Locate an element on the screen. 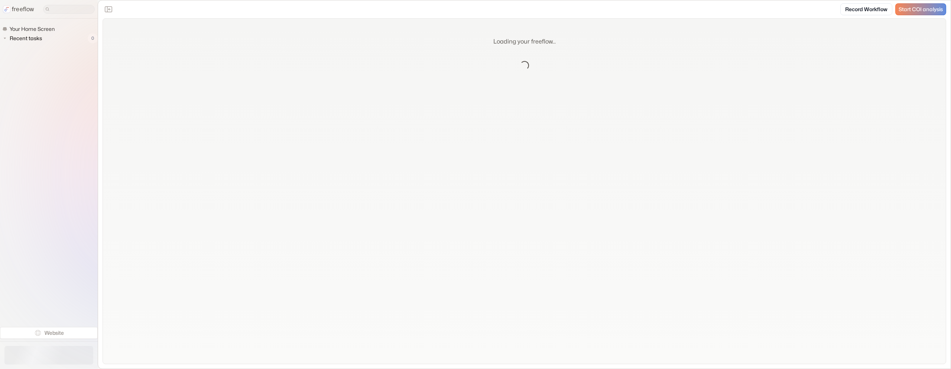  a: Start COI analysis is located at coordinates (921, 9).